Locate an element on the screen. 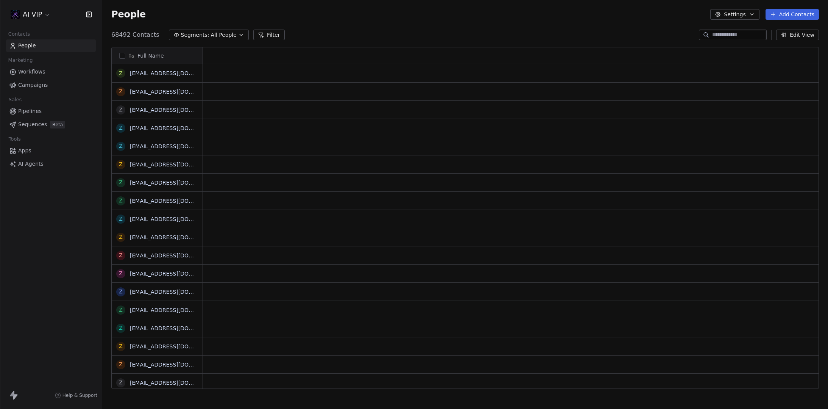  button: Filter is located at coordinates (269, 35).